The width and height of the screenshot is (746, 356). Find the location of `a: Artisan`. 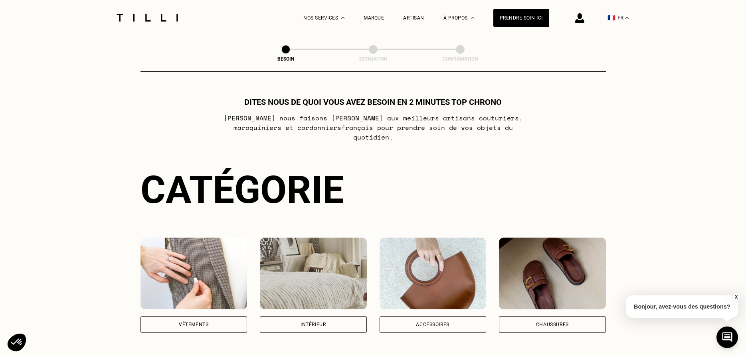

a: Artisan is located at coordinates (413, 18).